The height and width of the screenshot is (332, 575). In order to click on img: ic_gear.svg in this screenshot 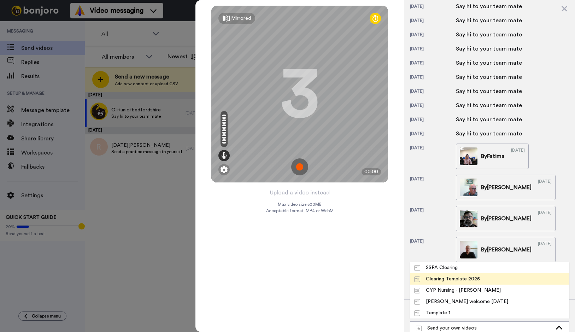, I will do `click(224, 170)`.